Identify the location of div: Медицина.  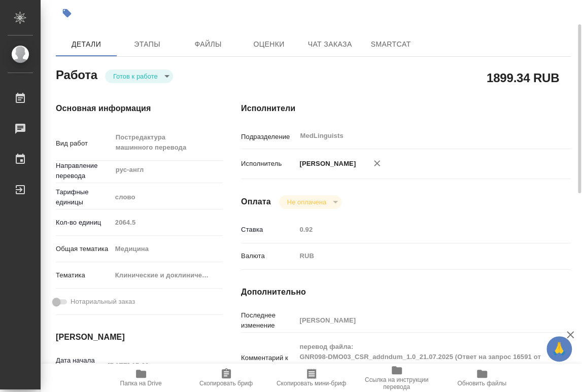
(168, 249).